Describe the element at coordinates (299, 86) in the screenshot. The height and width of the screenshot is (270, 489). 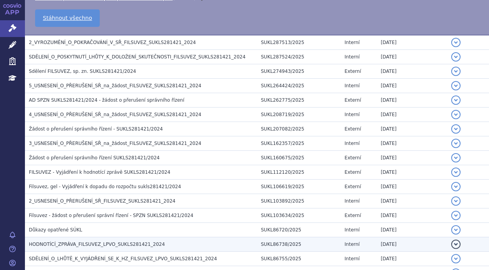
I see `td: SUKL264424/2025` at that location.